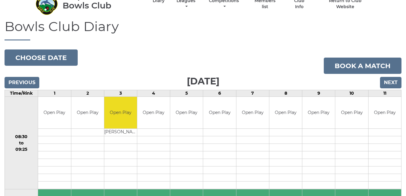 The width and height of the screenshot is (406, 196). What do you see at coordinates (318, 94) in the screenshot?
I see `td: 9` at bounding box center [318, 94].